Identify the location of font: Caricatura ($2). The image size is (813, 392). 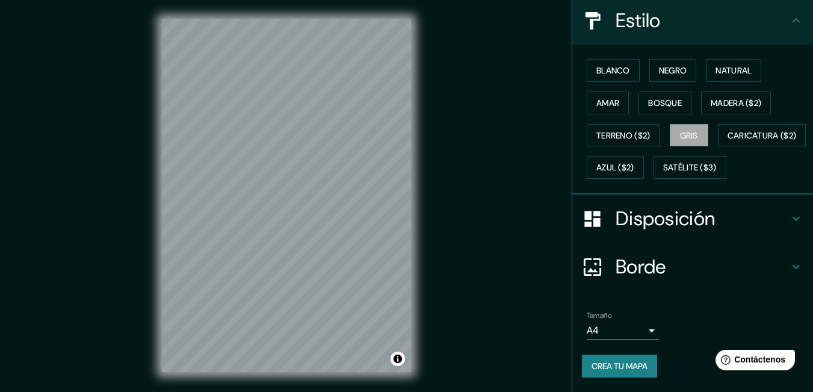
(761, 135).